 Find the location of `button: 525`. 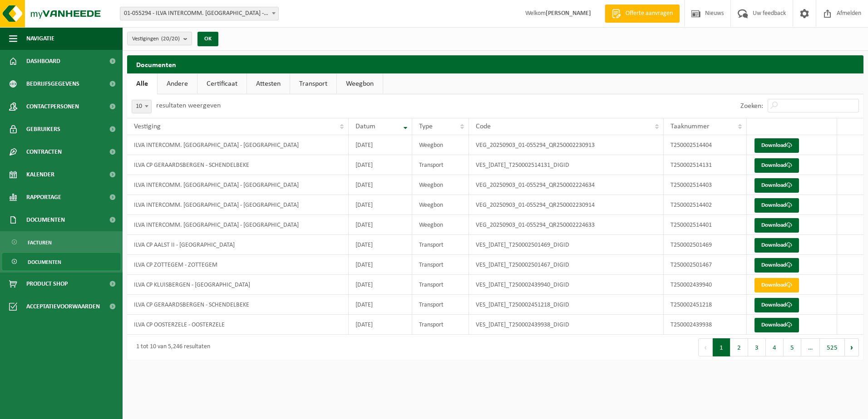

button: 525 is located at coordinates (833, 347).